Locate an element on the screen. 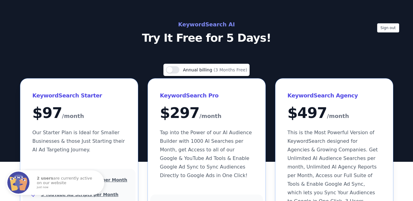 This screenshot has width=413, height=201. span: Annual billing is located at coordinates (198, 70).